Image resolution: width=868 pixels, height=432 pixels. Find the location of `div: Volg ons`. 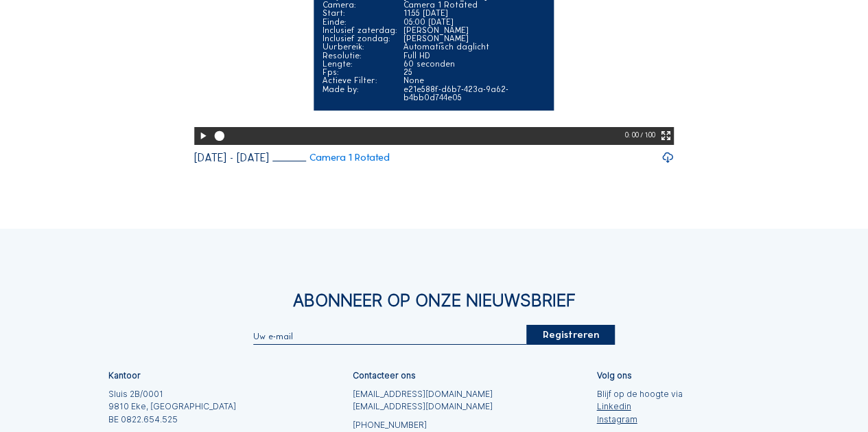

div: Volg ons is located at coordinates (614, 375).